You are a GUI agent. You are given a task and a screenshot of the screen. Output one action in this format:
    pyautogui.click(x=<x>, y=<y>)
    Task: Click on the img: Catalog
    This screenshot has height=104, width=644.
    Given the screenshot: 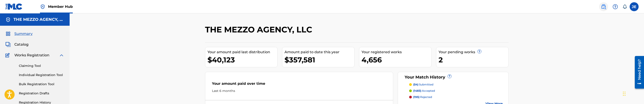 What is the action you would take?
    pyautogui.click(x=8, y=45)
    